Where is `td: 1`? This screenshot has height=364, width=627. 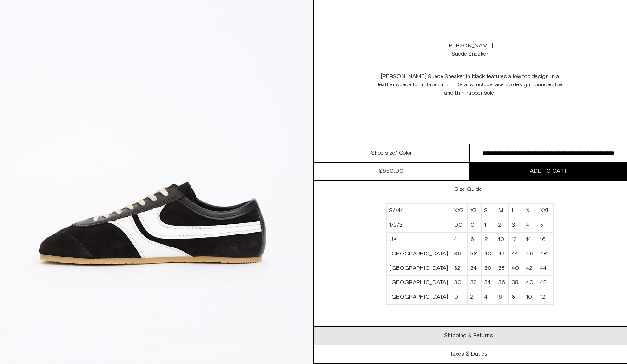 td: 1 is located at coordinates (488, 225).